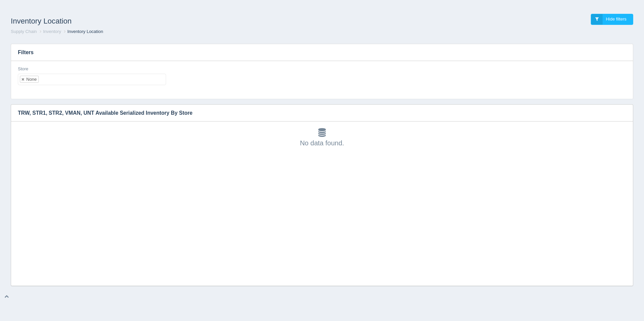  Describe the element at coordinates (616, 19) in the screenshot. I see `span: Hide filters` at that location.